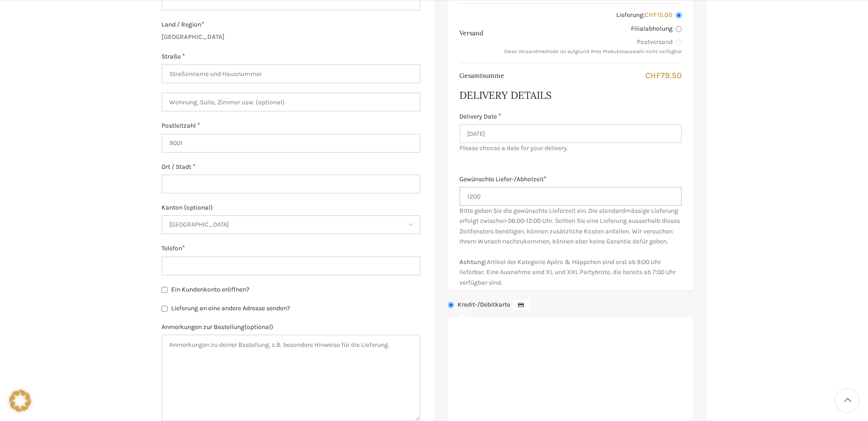 Image resolution: width=868 pixels, height=421 pixels. What do you see at coordinates (291, 126) in the screenshot?
I see `label: Postleitzahl` at bounding box center [291, 126].